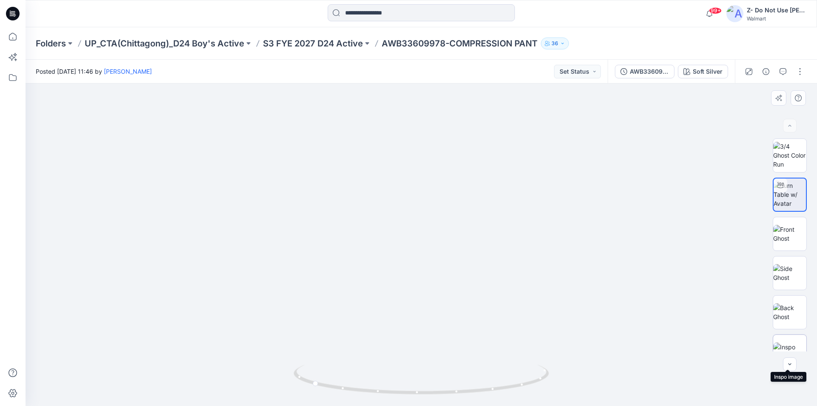  What do you see at coordinates (164, 43) in the screenshot?
I see `a: UP_CTA(Chittagong)_D24 Boy's Active` at bounding box center [164, 43].